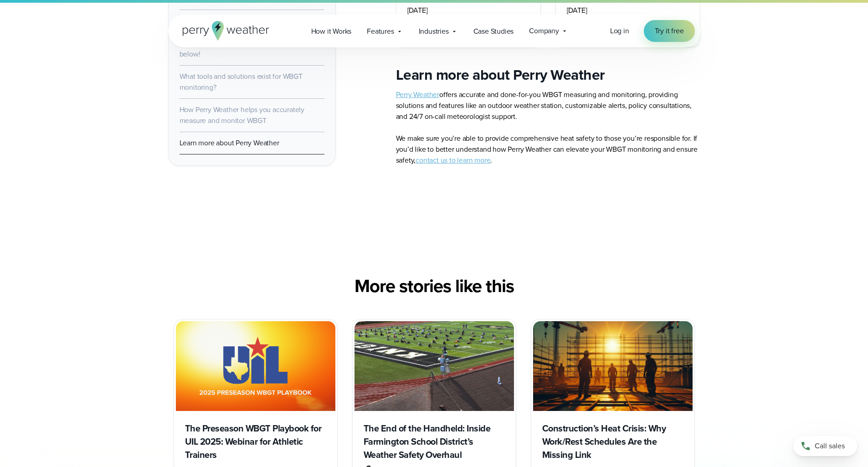 This screenshot has height=467, width=868. Describe the element at coordinates (331, 31) in the screenshot. I see `span: How it Works` at that location.